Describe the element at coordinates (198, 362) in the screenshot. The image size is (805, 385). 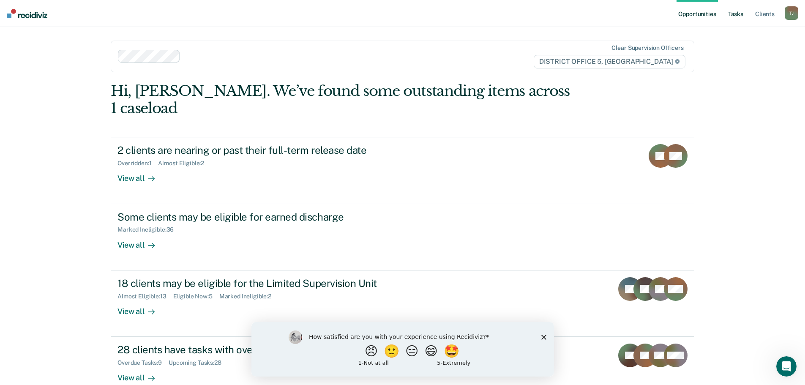
I see `div: Upcoming Tasks : 28` at that location.